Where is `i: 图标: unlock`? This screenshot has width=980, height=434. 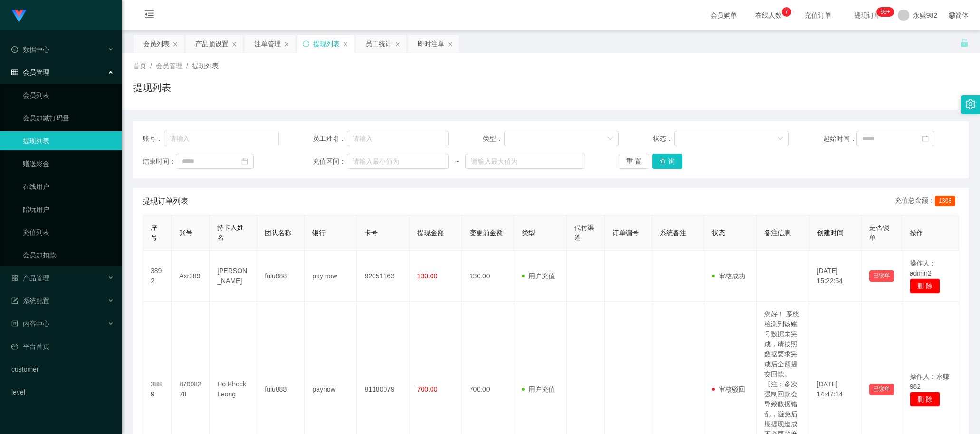 i: 图标: unlock is located at coordinates (965, 43).